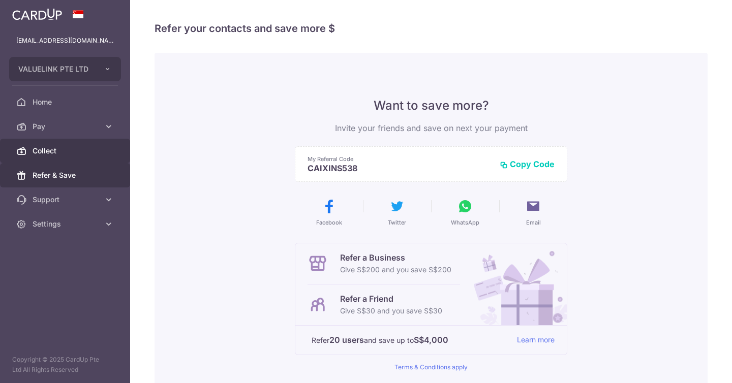 The width and height of the screenshot is (732, 383). Describe the element at coordinates (395, 258) in the screenshot. I see `p: Refer a Business` at that location.